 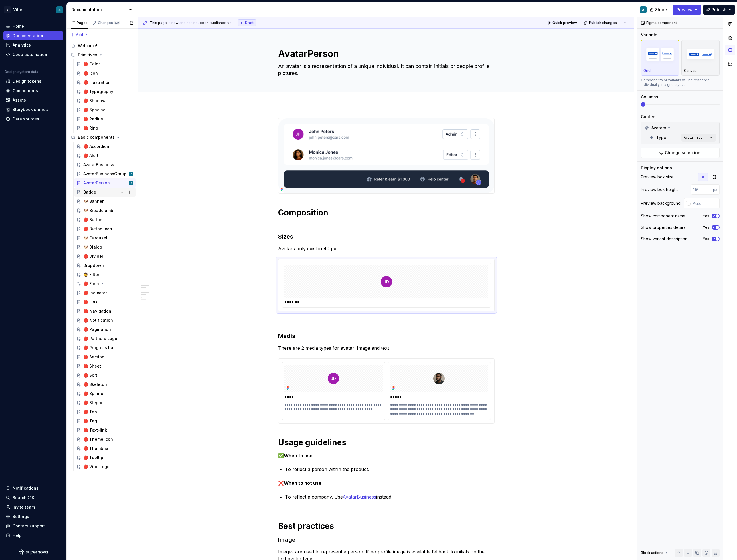 What do you see at coordinates (655, 553) in the screenshot?
I see `div: Block actions` at bounding box center [655, 553].